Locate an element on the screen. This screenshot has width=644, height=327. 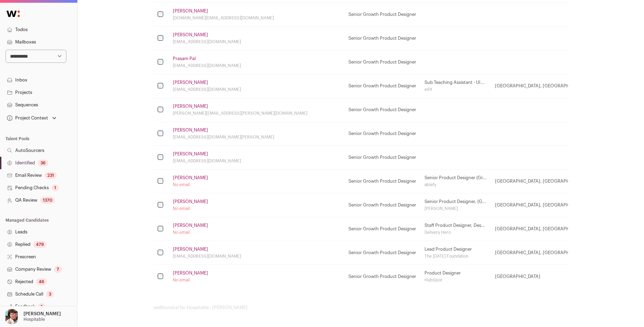
td: Staff Product Designer, Des... is located at coordinates (455, 229).